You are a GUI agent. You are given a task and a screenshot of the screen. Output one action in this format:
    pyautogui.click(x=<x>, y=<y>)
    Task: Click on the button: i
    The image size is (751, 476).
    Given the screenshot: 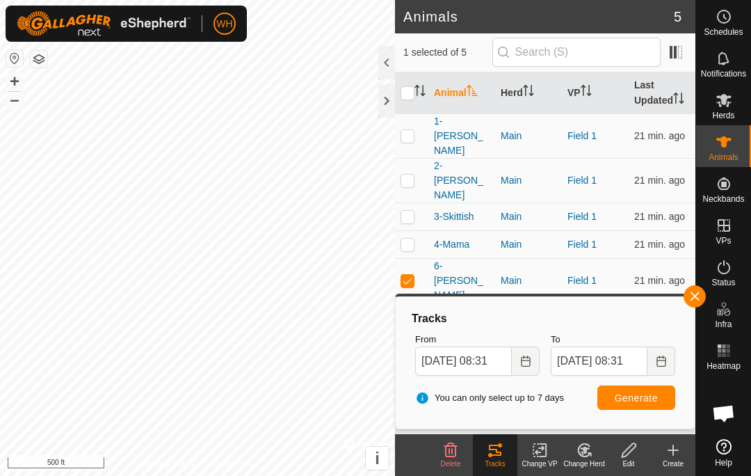 What is the action you would take?
    pyautogui.click(x=377, y=458)
    